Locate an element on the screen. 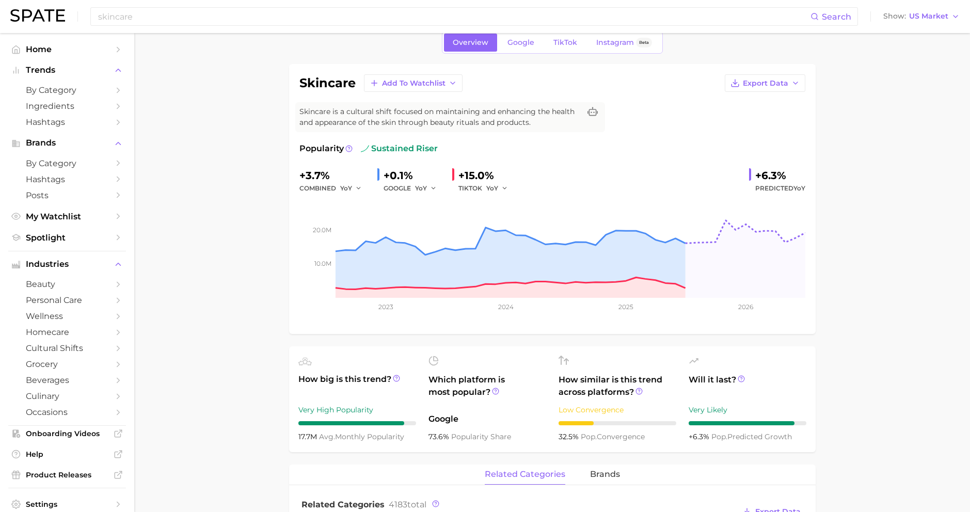 This screenshot has width=970, height=512. span: How similar is this trend across platforms? is located at coordinates (617, 386).